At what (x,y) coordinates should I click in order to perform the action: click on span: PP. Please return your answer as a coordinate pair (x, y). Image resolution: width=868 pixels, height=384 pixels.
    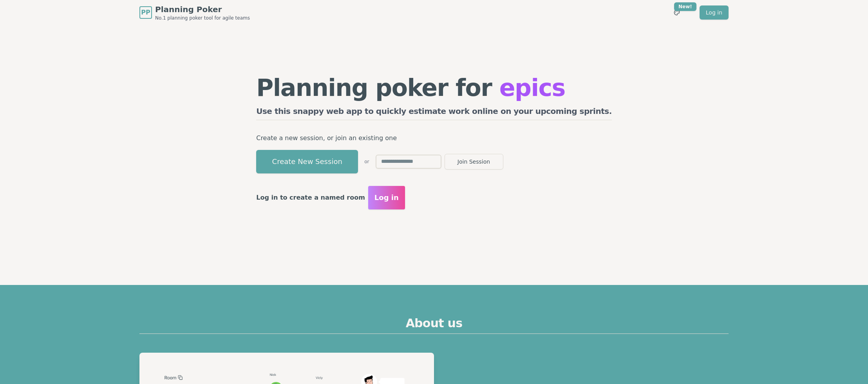
    Looking at the image, I should click on (145, 12).